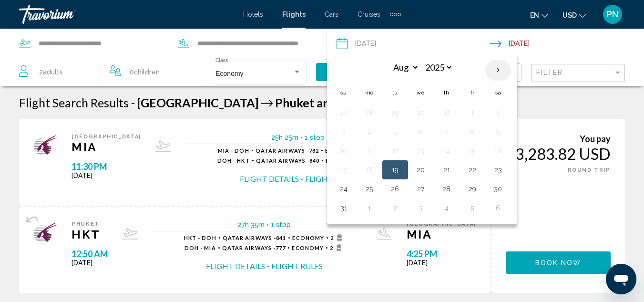 The width and height of the screenshot is (644, 302). What do you see at coordinates (550, 73) in the screenshot?
I see `span: Filter` at bounding box center [550, 73].